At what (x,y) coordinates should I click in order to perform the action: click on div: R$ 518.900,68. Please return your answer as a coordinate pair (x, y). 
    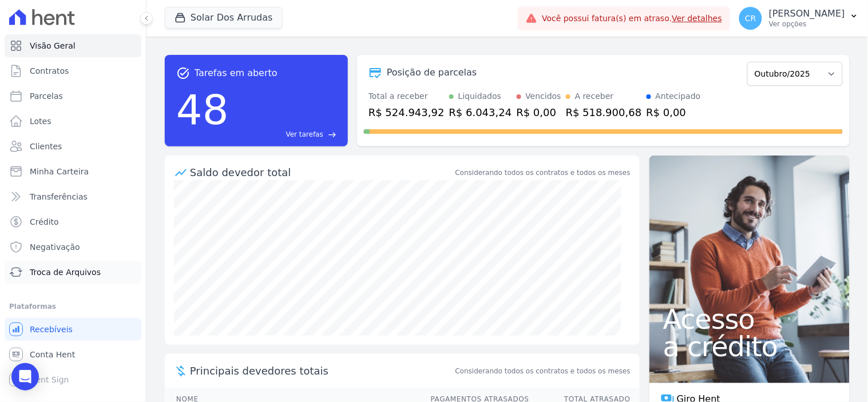
    Looking at the image, I should click on (604, 112).